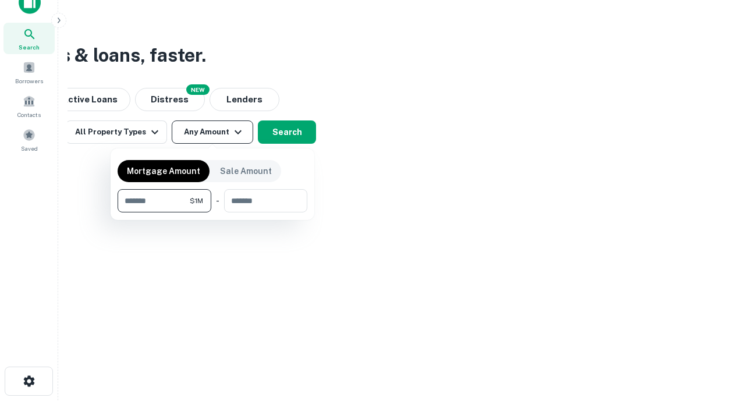  Describe the element at coordinates (246, 171) in the screenshot. I see `p: Sale Amount` at that location.